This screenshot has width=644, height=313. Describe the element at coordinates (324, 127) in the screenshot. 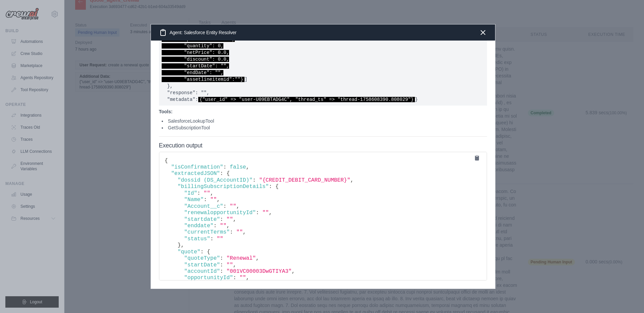

I see `li: GetSubscriptionTool` at that location.